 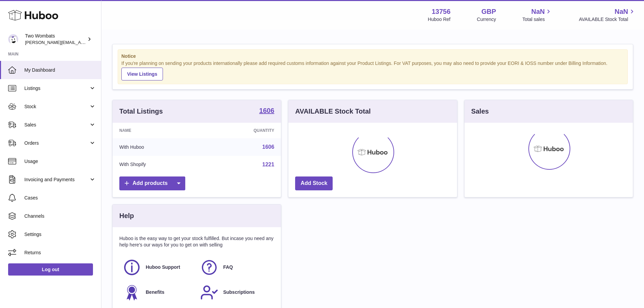 What do you see at coordinates (56, 89) in the screenshot?
I see `span: Listings` at bounding box center [56, 89].